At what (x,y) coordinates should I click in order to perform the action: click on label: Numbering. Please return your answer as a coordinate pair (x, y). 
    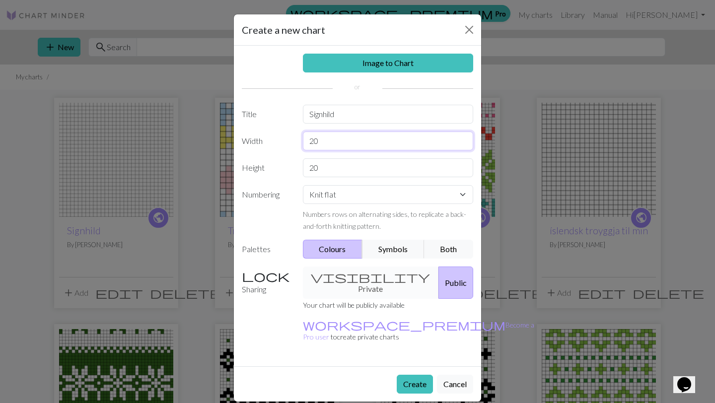
    Looking at the image, I should click on (266, 209).